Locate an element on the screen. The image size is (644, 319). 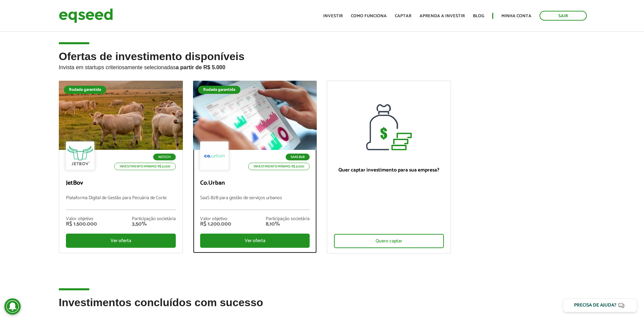
p: SaaS B2B para gestão de serviços urbanos is located at coordinates (255, 203).